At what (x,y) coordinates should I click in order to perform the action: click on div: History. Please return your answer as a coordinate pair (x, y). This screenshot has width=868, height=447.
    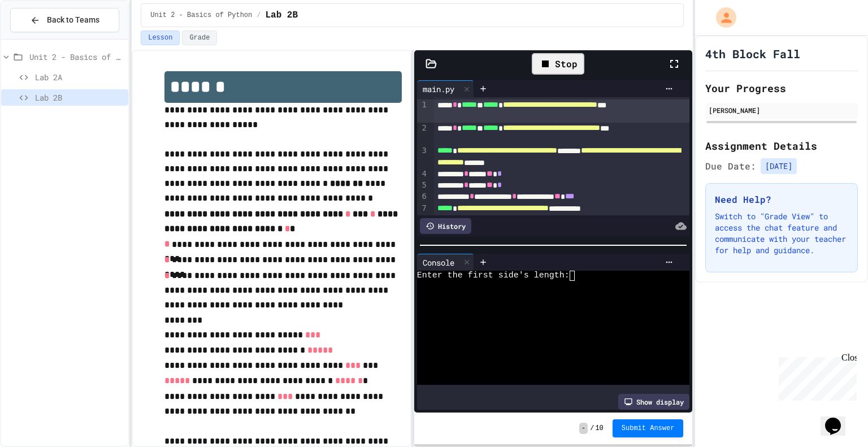
    Looking at the image, I should click on (445, 227).